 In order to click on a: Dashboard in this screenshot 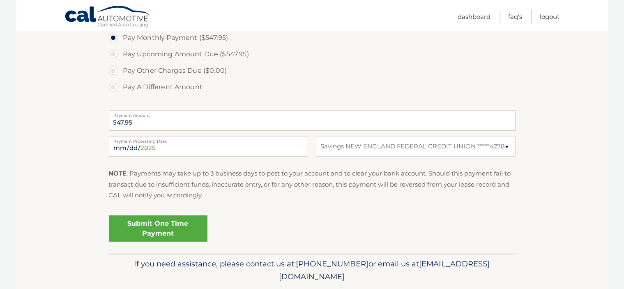, I will do `click(475, 16)`.